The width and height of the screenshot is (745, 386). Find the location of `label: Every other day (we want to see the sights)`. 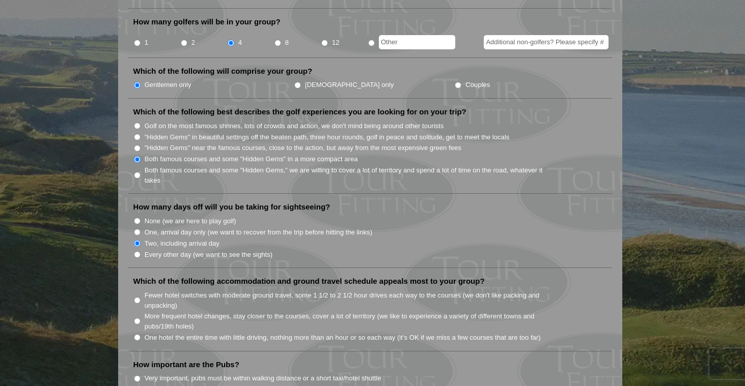

label: Every other day (we want to see the sights) is located at coordinates (208, 255).